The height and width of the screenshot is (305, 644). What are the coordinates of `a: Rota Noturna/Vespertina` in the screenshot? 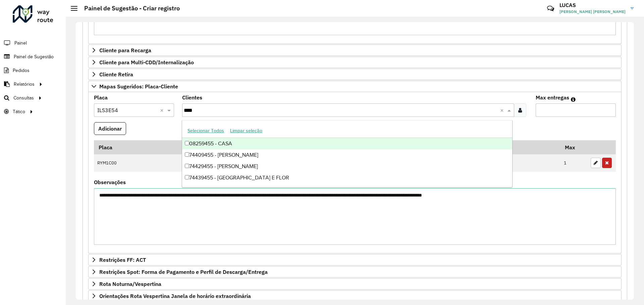 It's located at (355, 284).